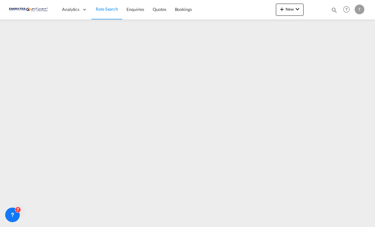  What do you see at coordinates (71, 9) in the screenshot?
I see `span: Analytics` at bounding box center [71, 9].